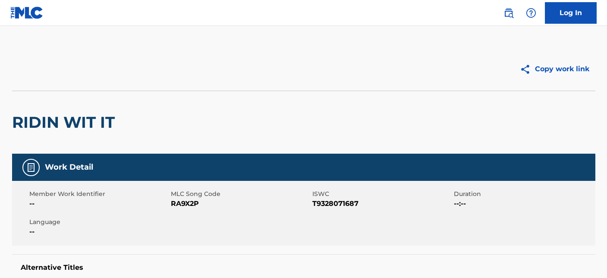 Image resolution: width=607 pixels, height=278 pixels. Describe the element at coordinates (27, 13) in the screenshot. I see `img: MLC Logo` at that location.